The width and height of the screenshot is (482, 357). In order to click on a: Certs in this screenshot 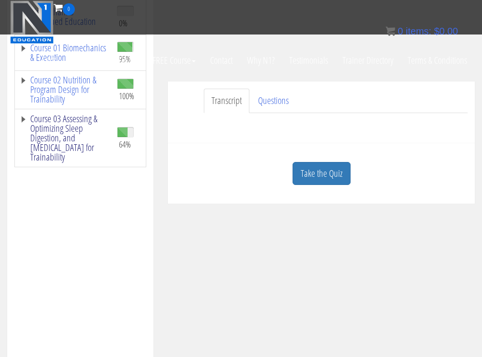, I will do `click(49, 60)`.